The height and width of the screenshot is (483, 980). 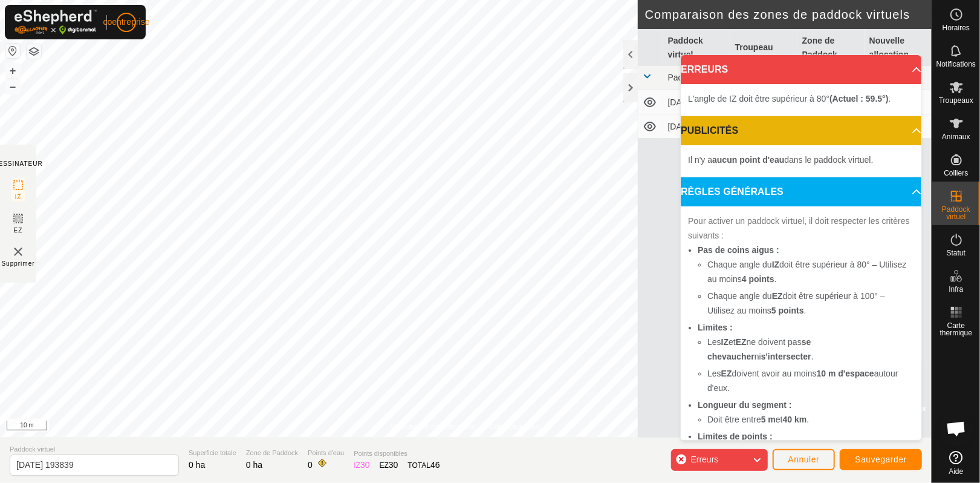 What do you see at coordinates (757, 356) in the screenshot?
I see `font: ni` at bounding box center [757, 356].